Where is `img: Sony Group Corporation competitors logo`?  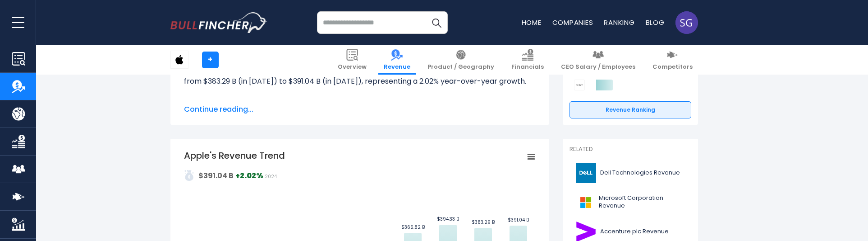 img: Sony Group Corporation competitors logo is located at coordinates (579, 85).